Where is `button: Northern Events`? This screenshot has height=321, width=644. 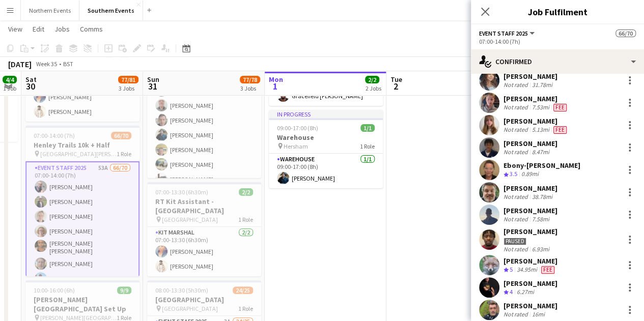 button: Northern Events is located at coordinates (50, 10).